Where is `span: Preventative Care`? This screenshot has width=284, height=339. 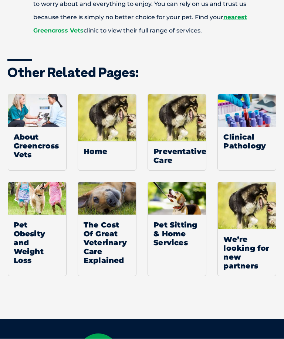
span: Preventative Care is located at coordinates (177, 156).